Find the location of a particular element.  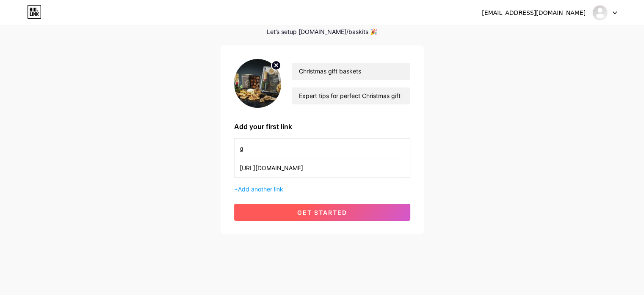

span: Add another link is located at coordinates (260, 188).